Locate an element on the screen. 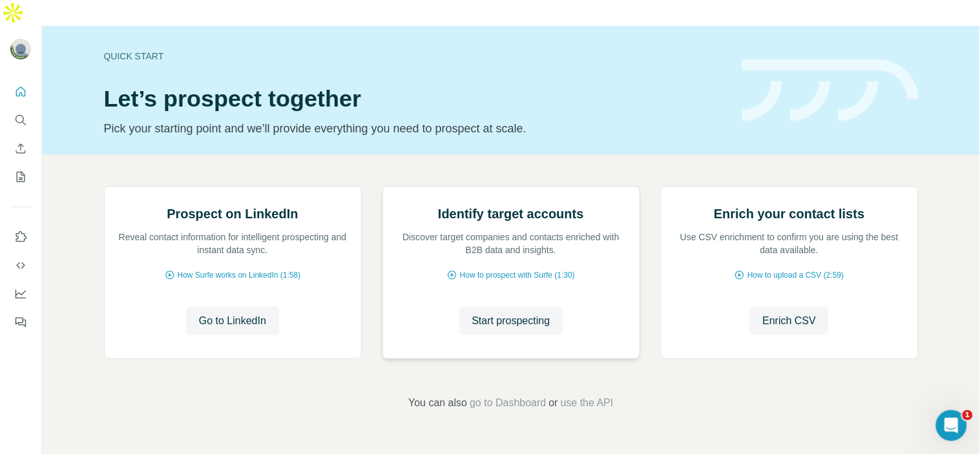 The height and width of the screenshot is (454, 980). div: Quick start is located at coordinates (415, 57).